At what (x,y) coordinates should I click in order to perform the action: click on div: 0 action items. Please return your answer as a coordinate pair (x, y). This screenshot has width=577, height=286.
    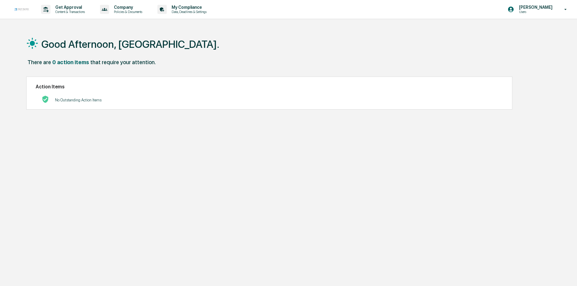
    Looking at the image, I should click on (71, 62).